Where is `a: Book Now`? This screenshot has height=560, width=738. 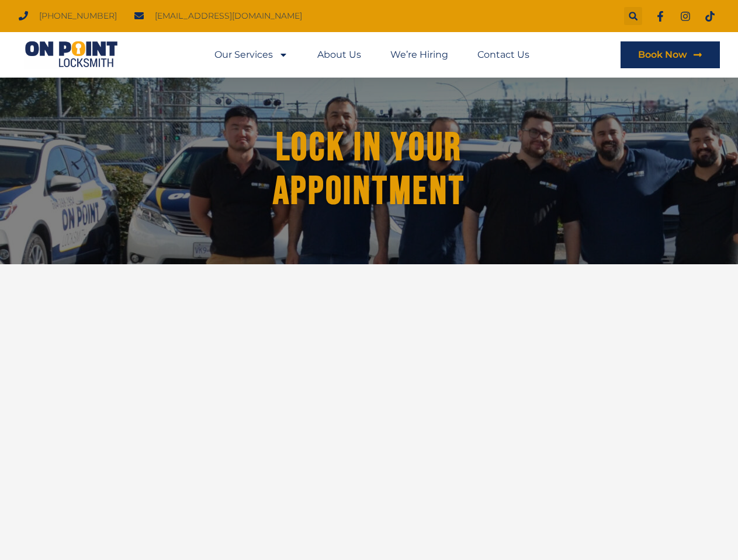
a: Book Now is located at coordinates (670, 55).